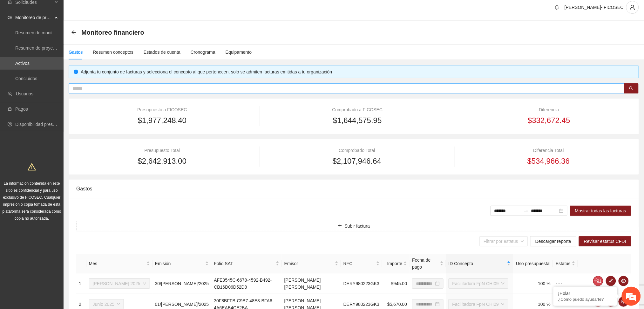 The image size is (644, 309). What do you see at coordinates (62, 185) in the screenshot?
I see `textarea: Escriba su mensaje y pulse “Intro”` at bounding box center [62, 185].